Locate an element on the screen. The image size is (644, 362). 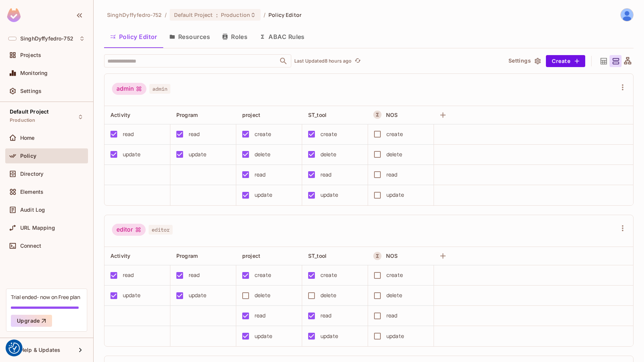
span: Audit Log is located at coordinates (33, 210).